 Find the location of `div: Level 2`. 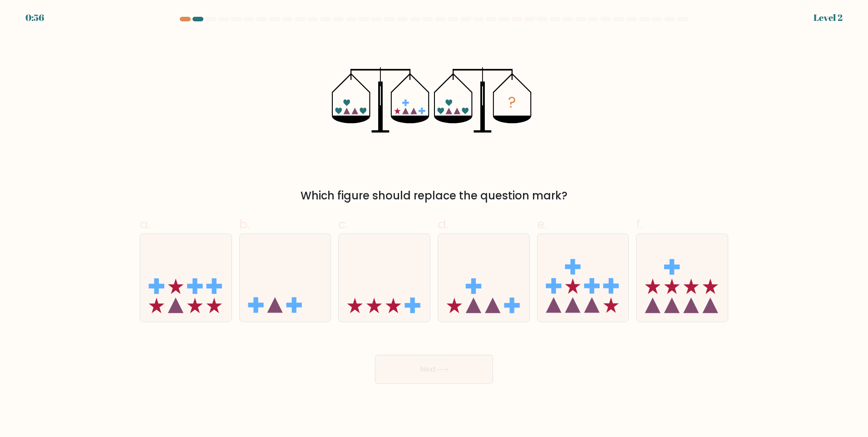

div: Level 2 is located at coordinates (828, 18).